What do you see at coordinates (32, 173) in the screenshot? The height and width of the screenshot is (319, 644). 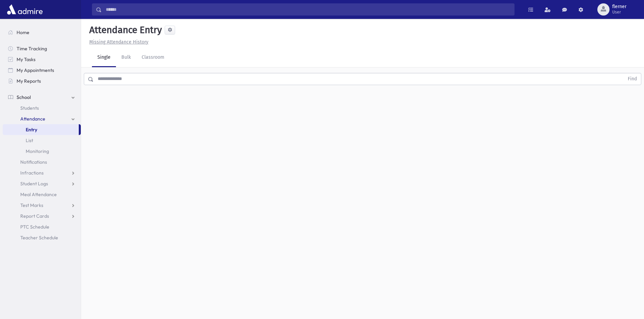 I see `span: Infractions` at bounding box center [32, 173].